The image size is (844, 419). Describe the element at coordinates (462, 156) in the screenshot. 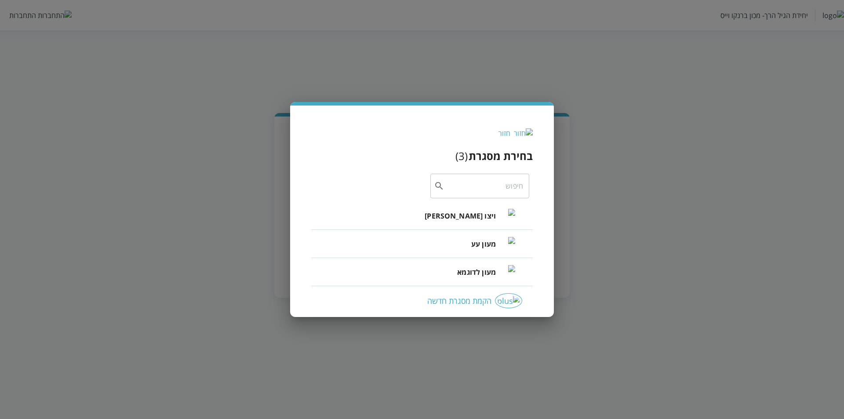

I see `div: ( 3 )` at that location.